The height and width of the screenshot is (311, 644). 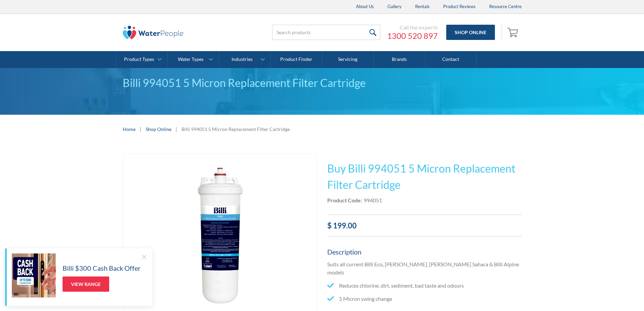 What do you see at coordinates (34, 275) in the screenshot?
I see `img: Billi $300 Cash Back Offer` at bounding box center [34, 275].